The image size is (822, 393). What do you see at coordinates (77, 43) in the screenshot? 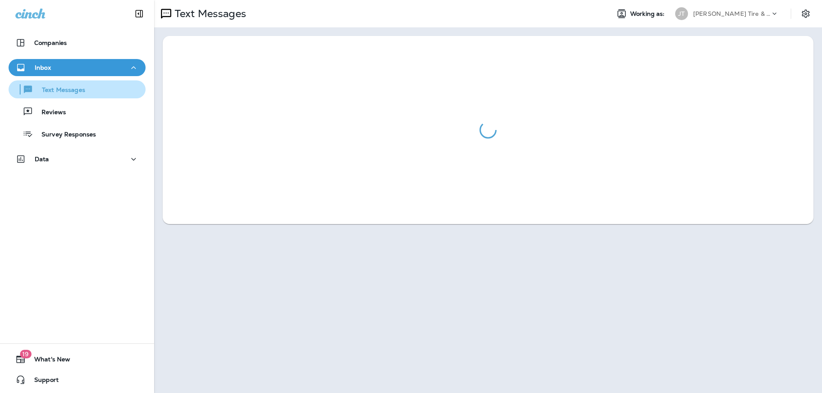
I see `button: Companies` at bounding box center [77, 43].